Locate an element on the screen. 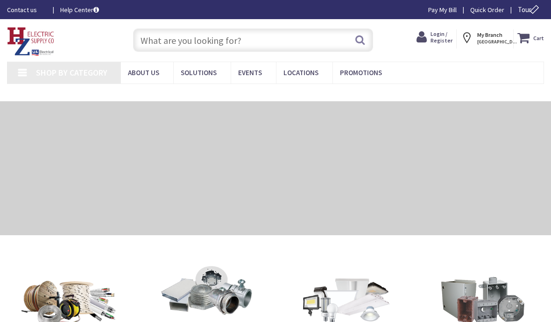 The image size is (551, 322). span: Promotions is located at coordinates (361, 72).